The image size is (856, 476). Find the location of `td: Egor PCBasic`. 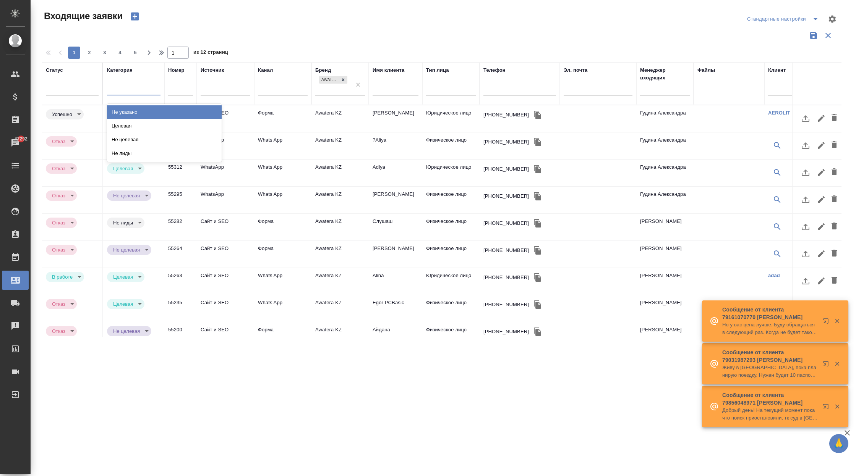

td: Egor PCBasic is located at coordinates (395, 309).